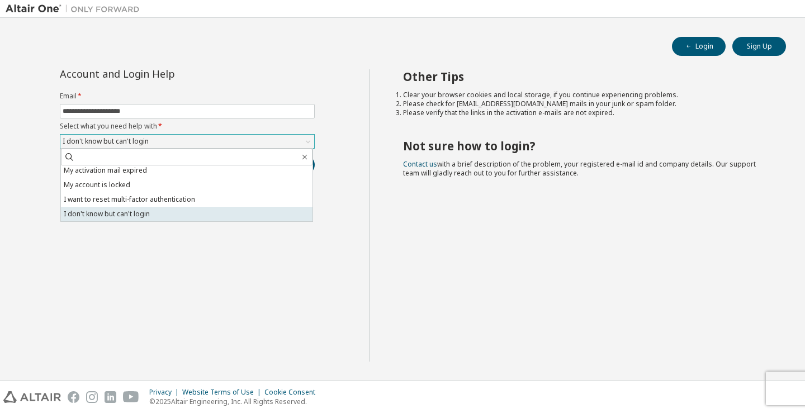  I want to click on img: altair_logo.svg, so click(32, 397).